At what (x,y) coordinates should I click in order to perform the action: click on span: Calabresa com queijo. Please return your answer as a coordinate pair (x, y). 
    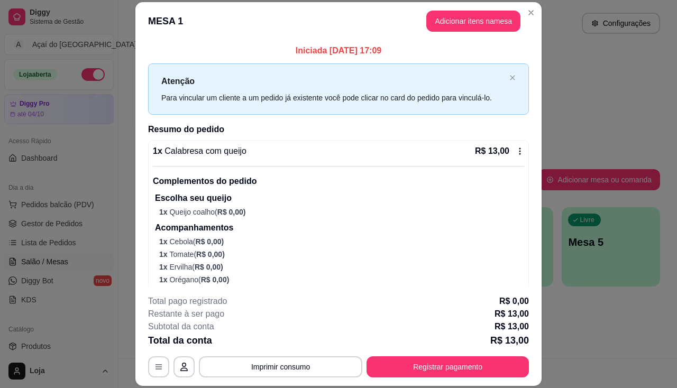
    Looking at the image, I should click on (204, 151).